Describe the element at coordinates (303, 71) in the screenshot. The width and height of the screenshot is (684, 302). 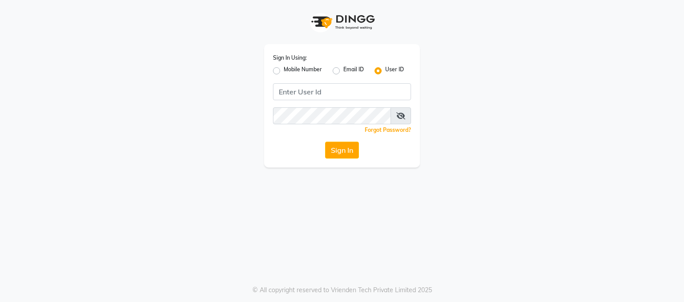
I see `label: Mobile Number` at that location.